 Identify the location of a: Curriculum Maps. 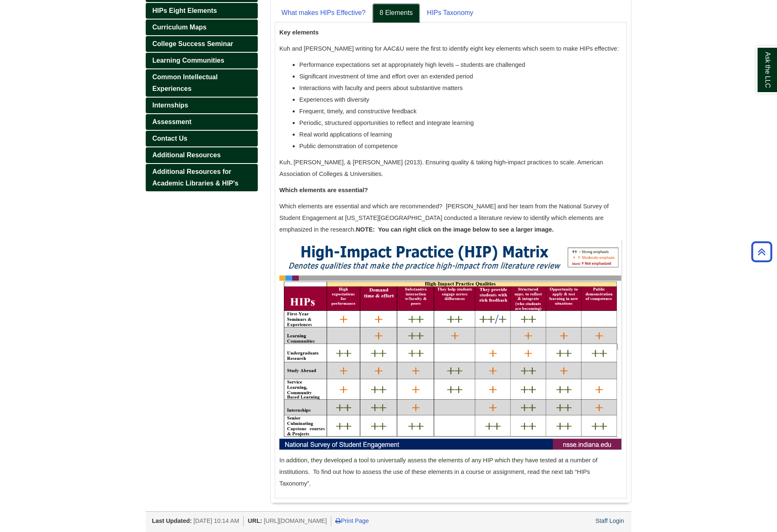
(202, 27).